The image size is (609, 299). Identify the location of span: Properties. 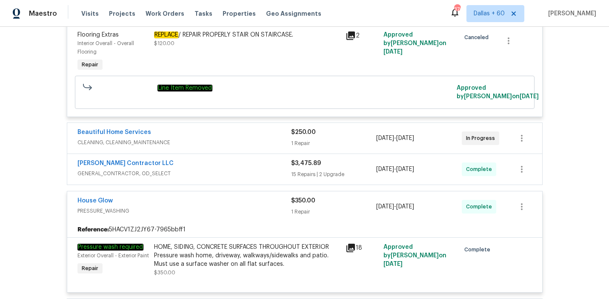
(239, 14).